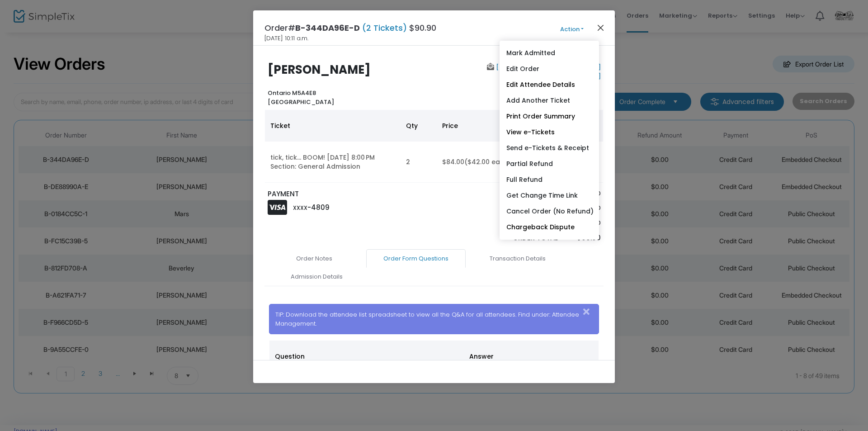 The height and width of the screenshot is (431, 868). What do you see at coordinates (519, 194) in the screenshot?
I see `p: Sub total` at bounding box center [519, 194].